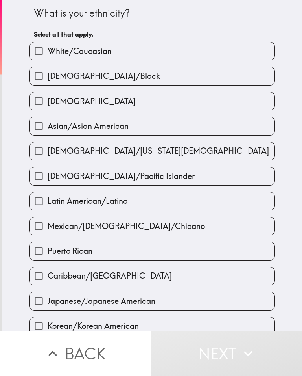 Image resolution: width=302 pixels, height=376 pixels. Describe the element at coordinates (152, 300) in the screenshot. I see `button: Japanese/Japanese American` at that location.